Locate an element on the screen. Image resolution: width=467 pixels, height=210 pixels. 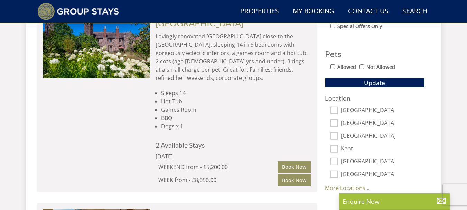
h3: Location is located at coordinates (375, 98).